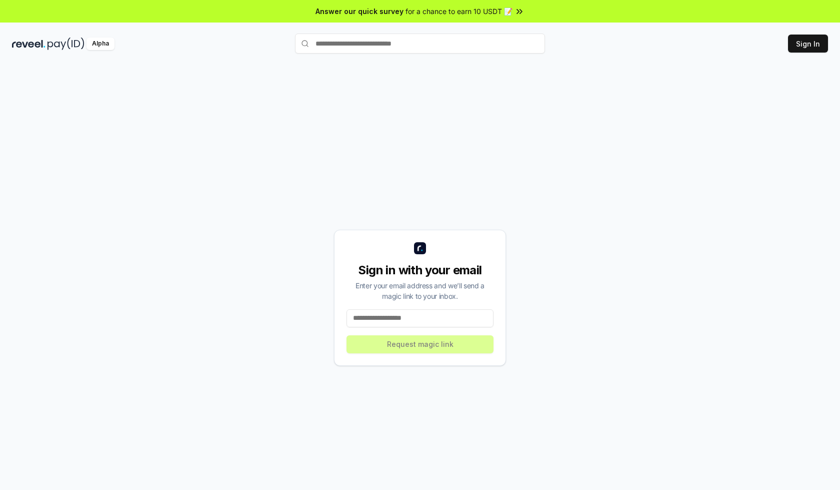  I want to click on div: Sign in with your email, so click(420, 270).